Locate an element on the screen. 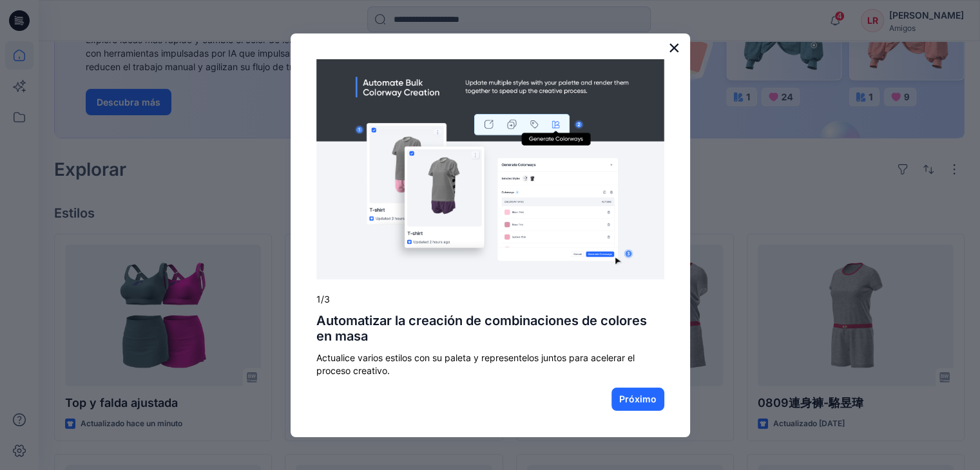  button: Próximo is located at coordinates (638, 400).